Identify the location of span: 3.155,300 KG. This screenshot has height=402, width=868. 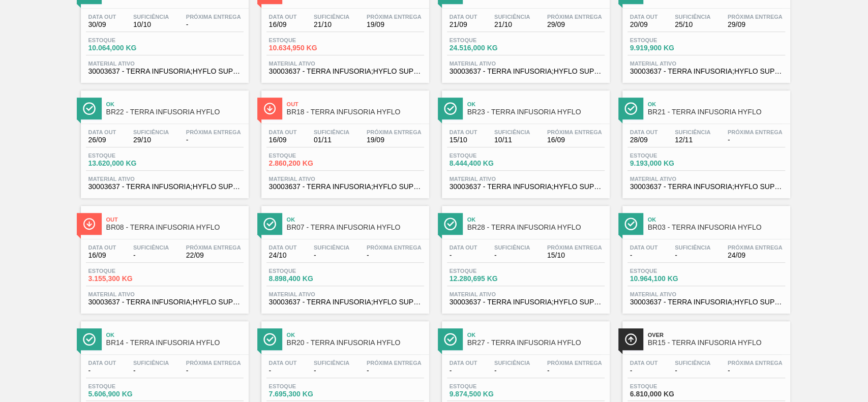
(124, 279).